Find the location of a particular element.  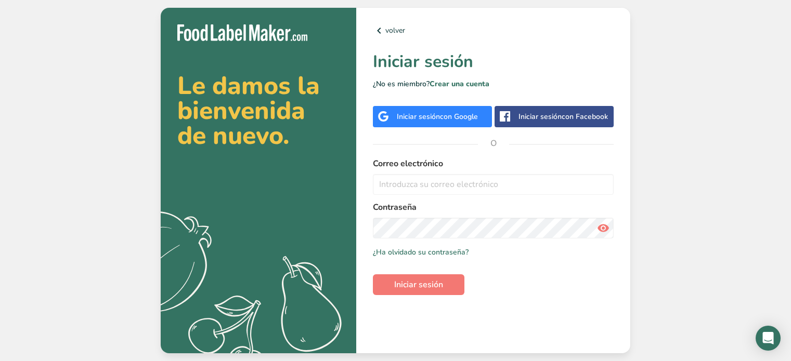

img: Food Label Maker is located at coordinates (242, 33).